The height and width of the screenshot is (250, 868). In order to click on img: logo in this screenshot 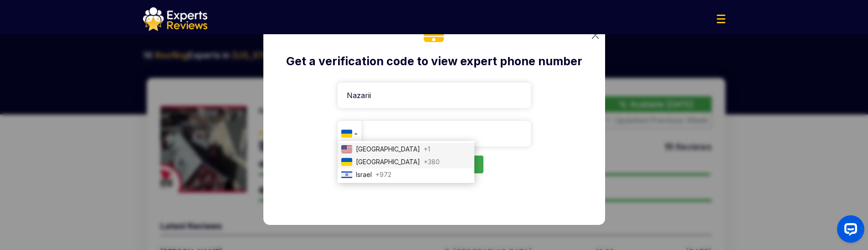, I will do `click(175, 19)`.